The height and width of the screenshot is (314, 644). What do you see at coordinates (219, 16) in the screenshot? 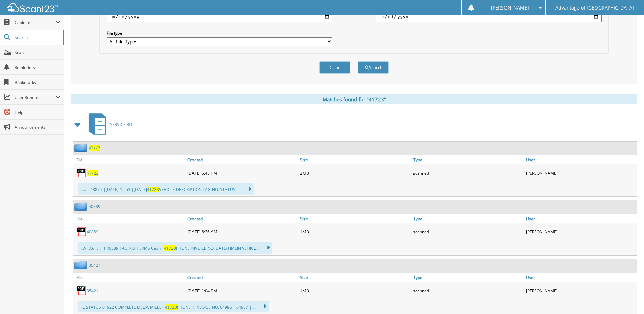
I see `input: start` at bounding box center [219, 16].